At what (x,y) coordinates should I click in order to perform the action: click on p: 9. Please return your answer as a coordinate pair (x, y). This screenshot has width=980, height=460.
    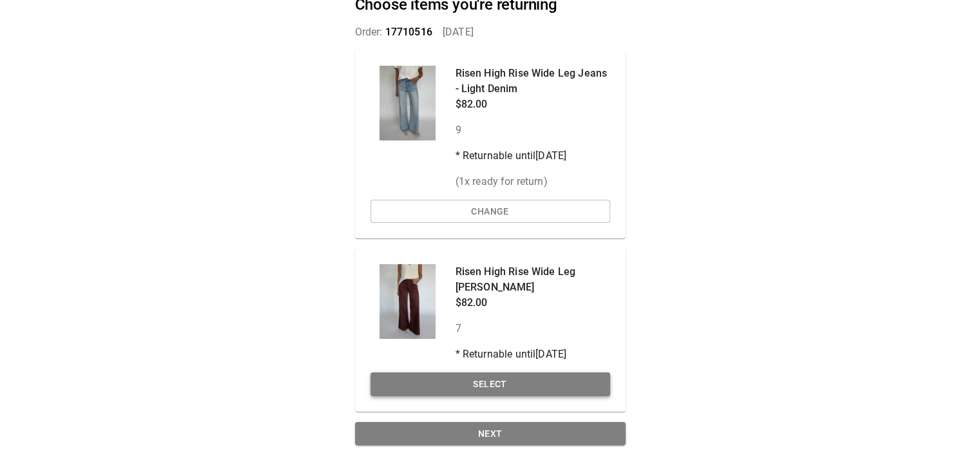
    Looking at the image, I should click on (533, 130).